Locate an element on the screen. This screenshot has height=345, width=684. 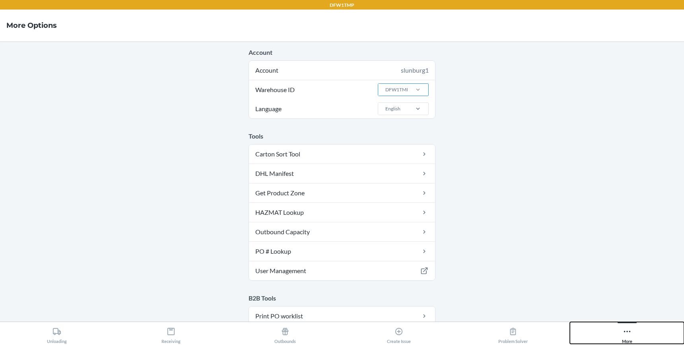
button: Receiving is located at coordinates (171, 333).